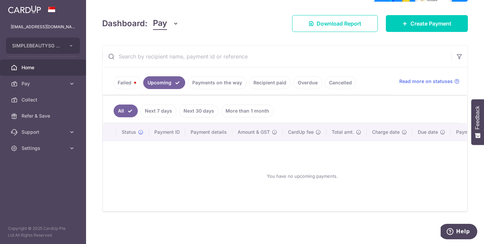  Describe the element at coordinates (426, 81) in the screenshot. I see `span: Read more on statuses` at that location.